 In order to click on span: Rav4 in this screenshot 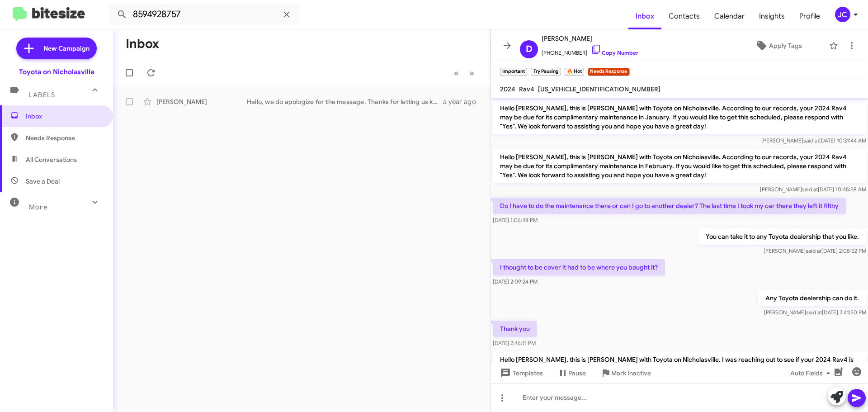, I will do `click(527, 89)`.